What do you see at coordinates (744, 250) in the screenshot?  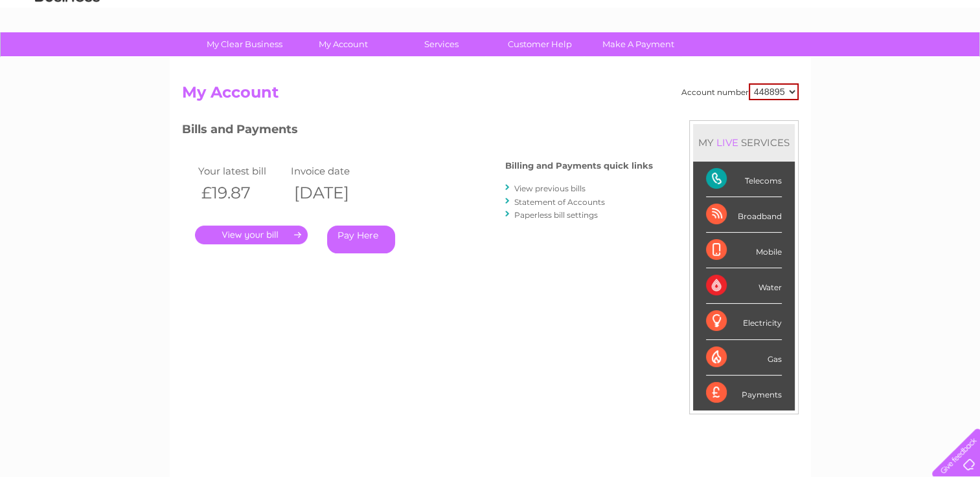 I see `div: Mobile` at bounding box center [744, 250].